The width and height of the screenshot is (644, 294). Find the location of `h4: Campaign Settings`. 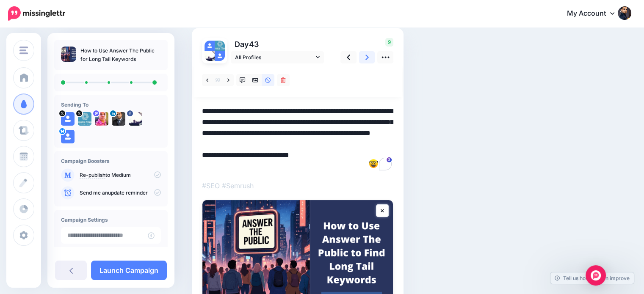

h4: Campaign Settings is located at coordinates (111, 219).